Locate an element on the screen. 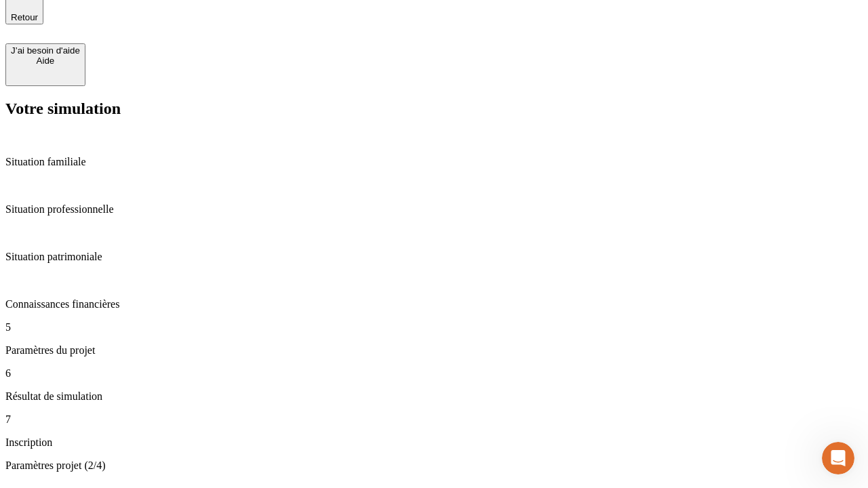  p: Résultat de simulation is located at coordinates (434, 397).